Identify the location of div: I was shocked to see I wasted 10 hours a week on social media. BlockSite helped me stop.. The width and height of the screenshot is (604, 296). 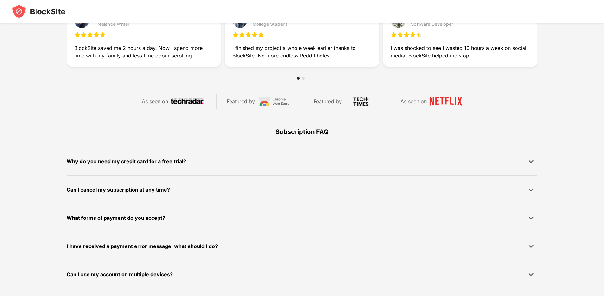
(460, 52).